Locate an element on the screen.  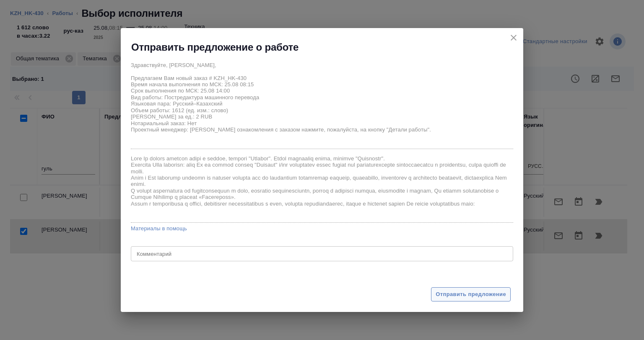
span: Отправить предложение is located at coordinates (471, 295).